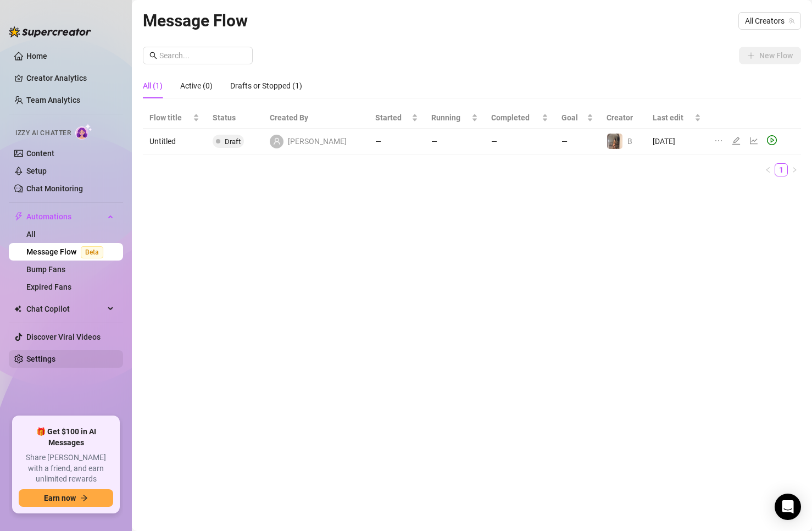 This screenshot has width=812, height=531. What do you see at coordinates (174, 141) in the screenshot?
I see `td: Untitled` at bounding box center [174, 141].